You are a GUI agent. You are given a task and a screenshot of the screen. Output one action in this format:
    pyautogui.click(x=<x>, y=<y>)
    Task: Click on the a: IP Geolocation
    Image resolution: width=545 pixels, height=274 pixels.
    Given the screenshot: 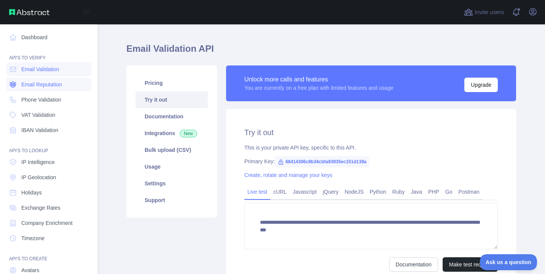 What is the action you would take?
    pyautogui.click(x=49, y=177)
    